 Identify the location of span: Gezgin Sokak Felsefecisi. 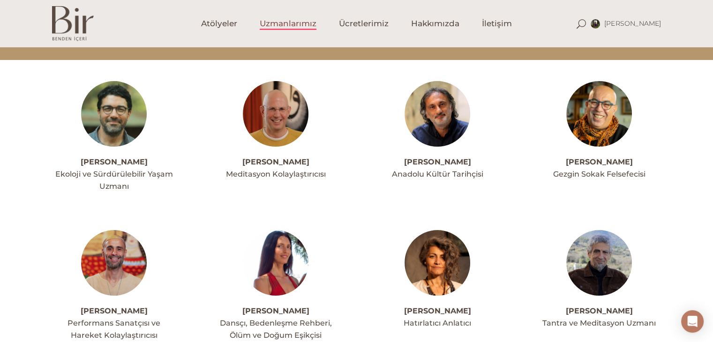
(599, 174).